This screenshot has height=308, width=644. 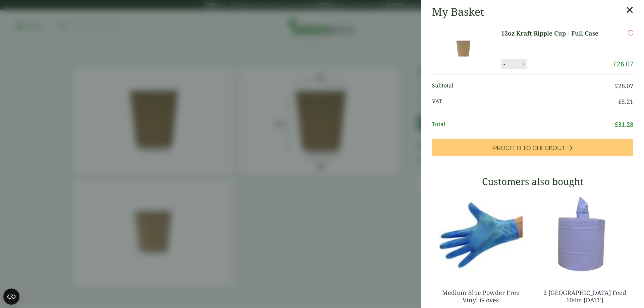 I want to click on bdi: 31.28, so click(x=624, y=124).